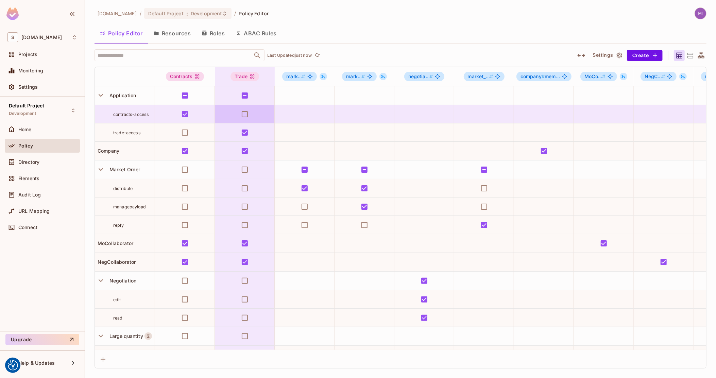  I want to click on span: managepayload, so click(129, 207).